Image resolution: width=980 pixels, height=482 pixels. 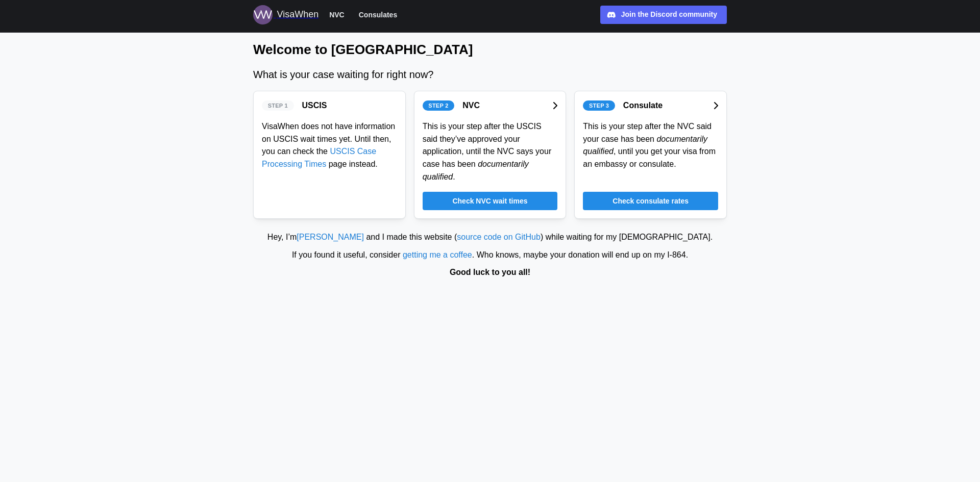 What do you see at coordinates (315, 106) in the screenshot?
I see `div: USCIS` at bounding box center [315, 106].